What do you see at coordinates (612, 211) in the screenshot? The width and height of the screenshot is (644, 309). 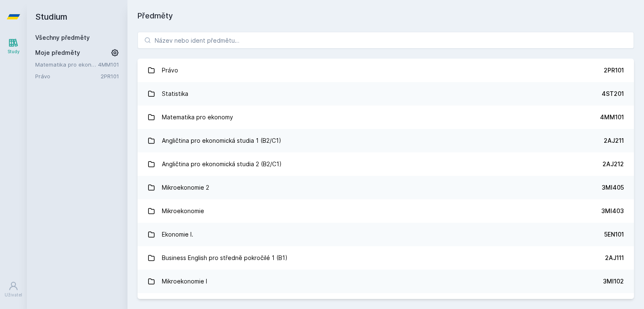 I see `div: 3MI403` at bounding box center [612, 211].